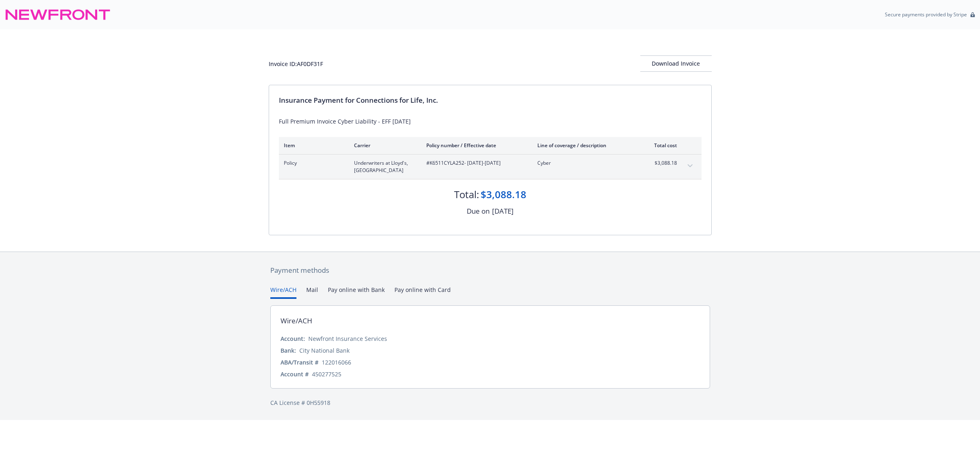 Image resolution: width=980 pixels, height=464 pixels. Describe the element at coordinates (312, 292) in the screenshot. I see `button: Mail` at that location.